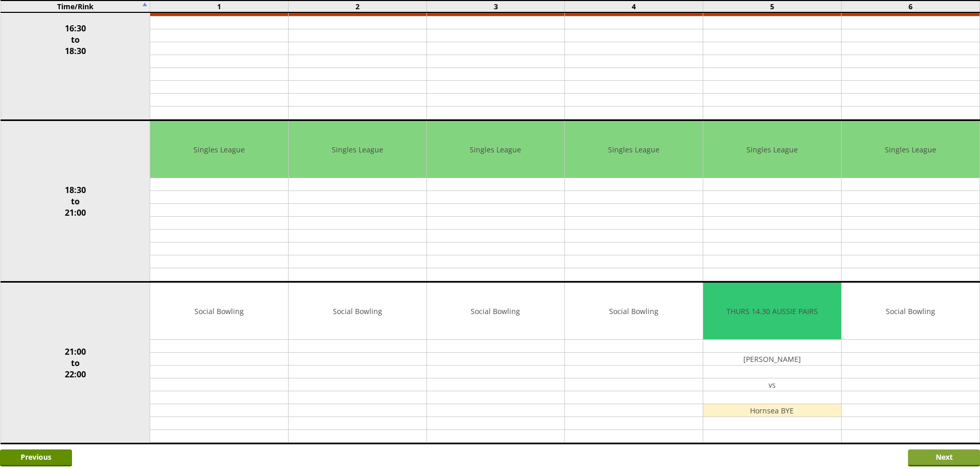  I want to click on td: Time/Rink, so click(75, 6).